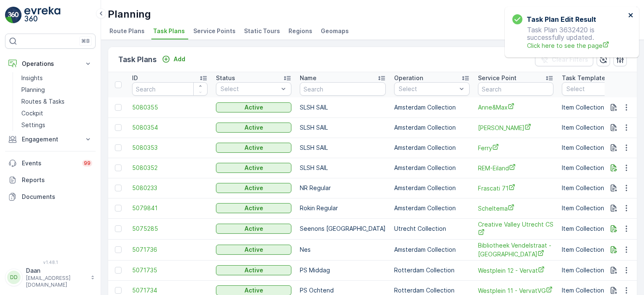 This screenshot has height=295, width=644. I want to click on a: Westplein 12 - Vervat, so click(516, 270).